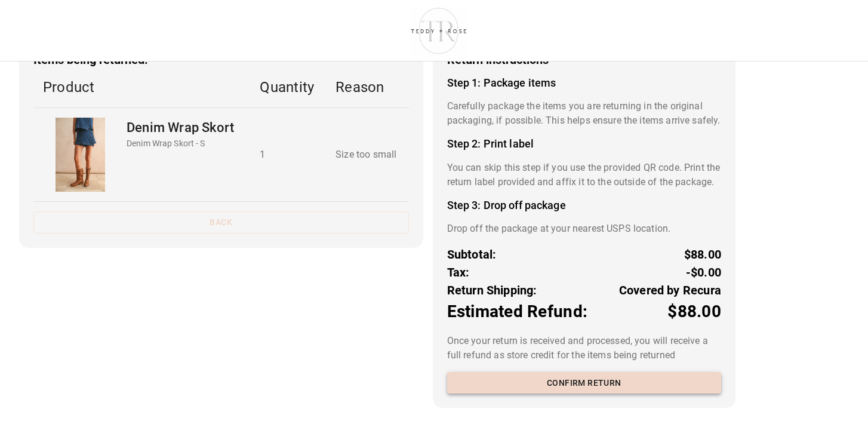 The width and height of the screenshot is (868, 427). Describe the element at coordinates (703, 272) in the screenshot. I see `p: -$0.00` at that location.